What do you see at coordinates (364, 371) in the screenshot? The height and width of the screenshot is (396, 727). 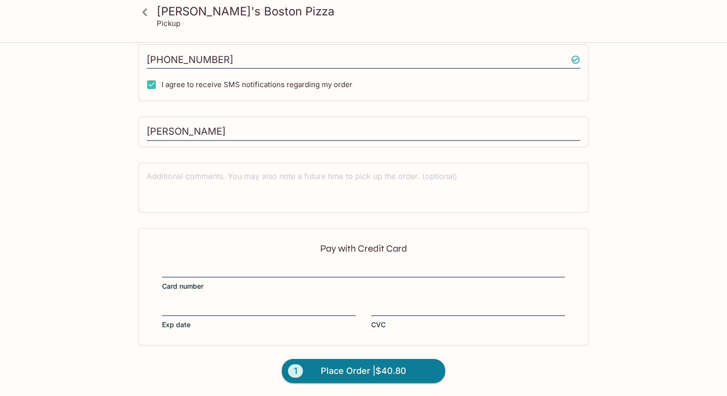 I see `span: Place Order | $40.80` at bounding box center [364, 371].